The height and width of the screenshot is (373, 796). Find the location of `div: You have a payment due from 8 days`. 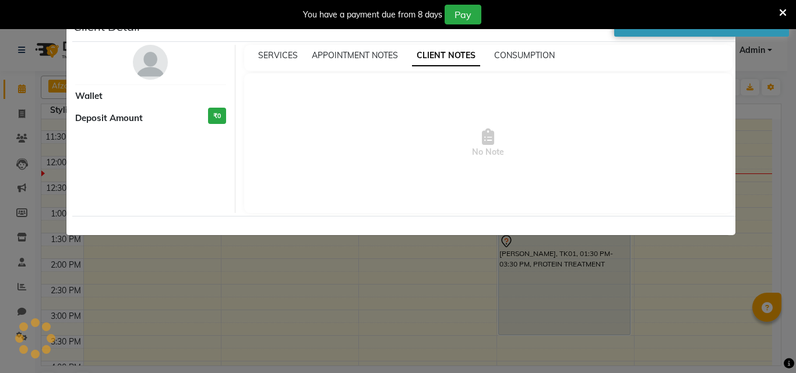

div: You have a payment due from 8 days is located at coordinates (372, 15).